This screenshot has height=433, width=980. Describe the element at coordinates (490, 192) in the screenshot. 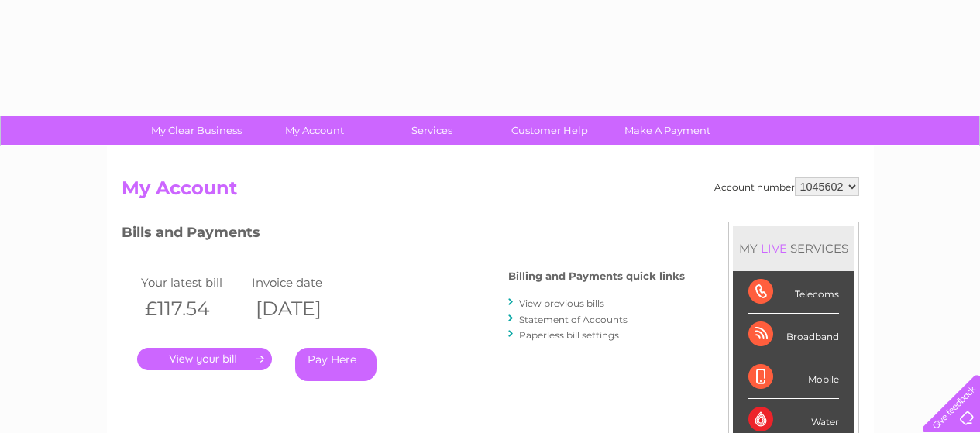

I see `h2: My Account` at that location.